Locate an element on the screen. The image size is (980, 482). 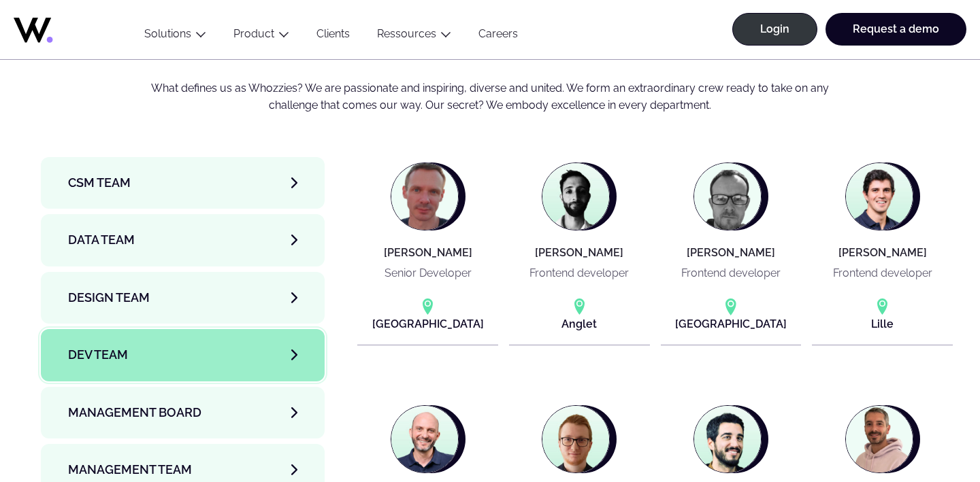
img: Benjamin VALDÈS is located at coordinates (728, 197).